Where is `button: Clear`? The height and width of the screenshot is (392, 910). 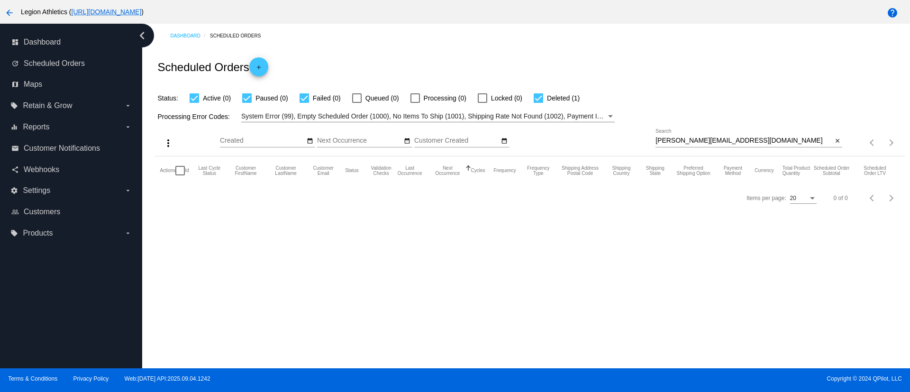 button: Clear is located at coordinates (837, 141).